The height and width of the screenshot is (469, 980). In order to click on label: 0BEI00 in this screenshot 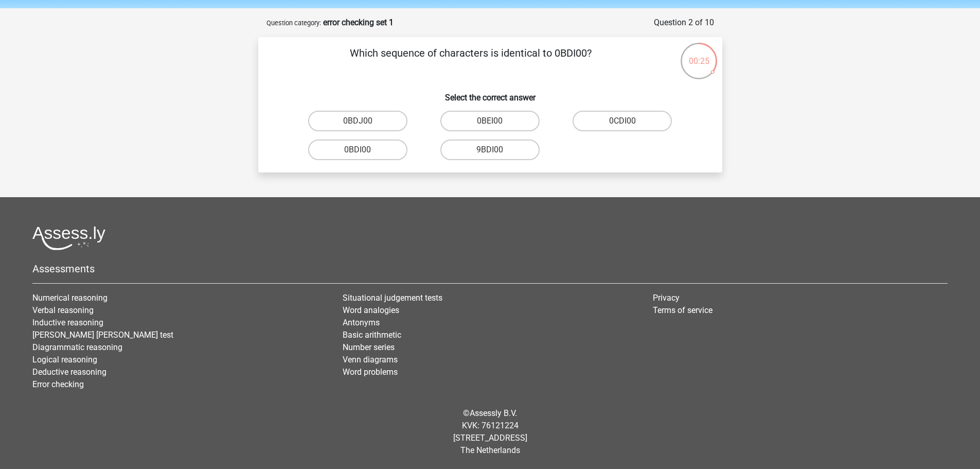, I will do `click(490, 121)`.